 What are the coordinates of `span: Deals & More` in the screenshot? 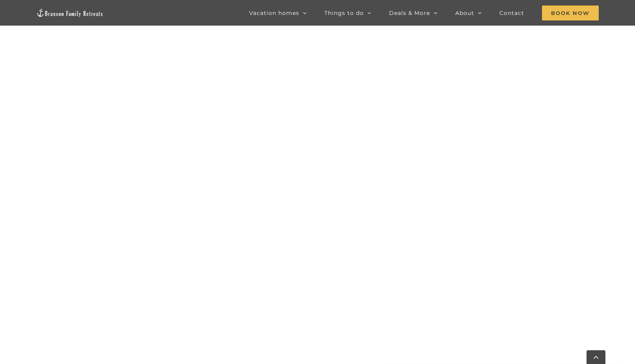 It's located at (410, 13).